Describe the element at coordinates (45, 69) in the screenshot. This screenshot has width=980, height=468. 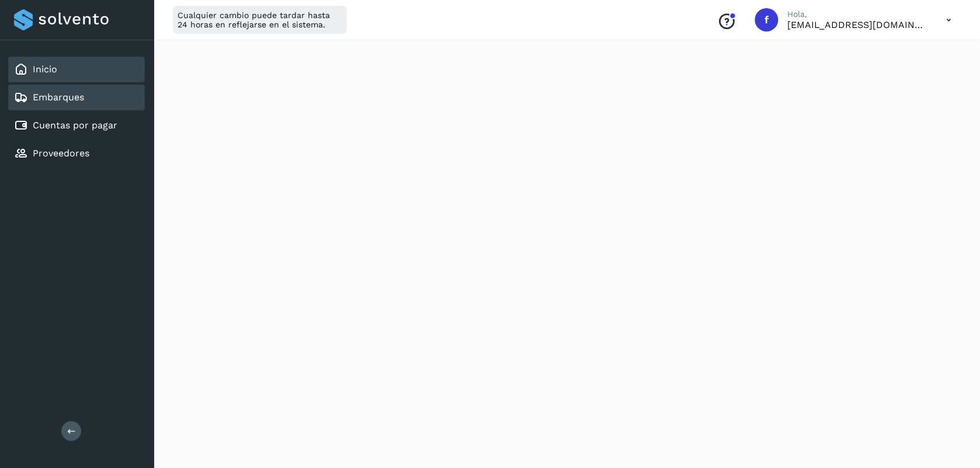
I see `a: Inicio` at that location.